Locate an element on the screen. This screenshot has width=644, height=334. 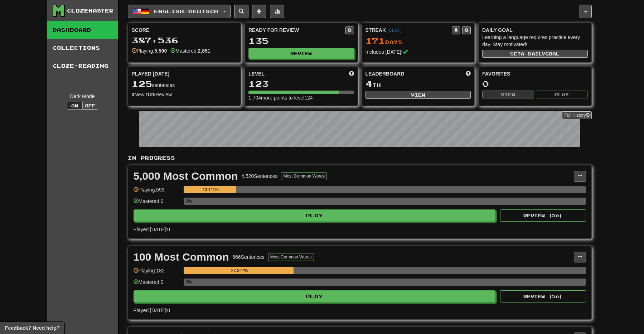
div: 387,536 is located at coordinates (184, 40).